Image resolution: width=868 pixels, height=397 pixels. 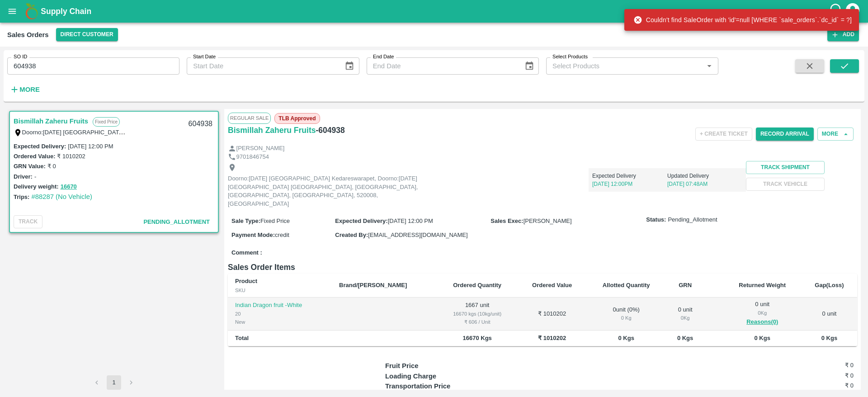 What do you see at coordinates (106, 121) in the screenshot?
I see `p: Fixed Price` at bounding box center [106, 121].